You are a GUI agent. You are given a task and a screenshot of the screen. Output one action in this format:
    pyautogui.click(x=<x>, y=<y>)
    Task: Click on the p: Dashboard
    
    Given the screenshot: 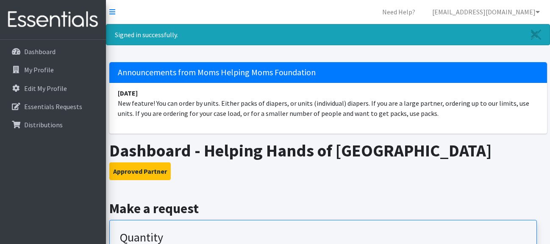 What is the action you would take?
    pyautogui.click(x=40, y=52)
    